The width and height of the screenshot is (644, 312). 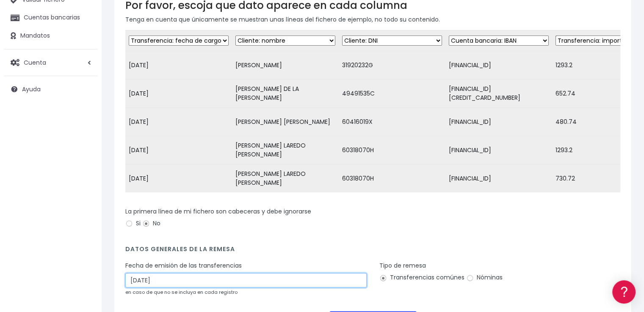 What do you see at coordinates (392, 122) in the screenshot?
I see `td: 60416019X` at bounding box center [392, 122].